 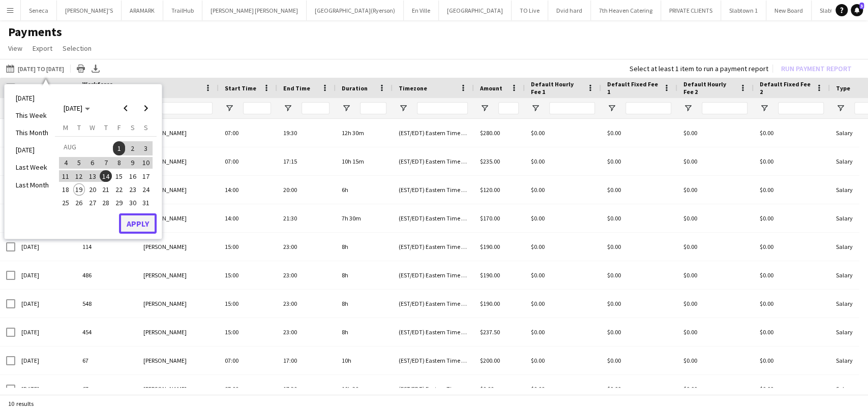 I want to click on span: $237.50, so click(x=490, y=332).